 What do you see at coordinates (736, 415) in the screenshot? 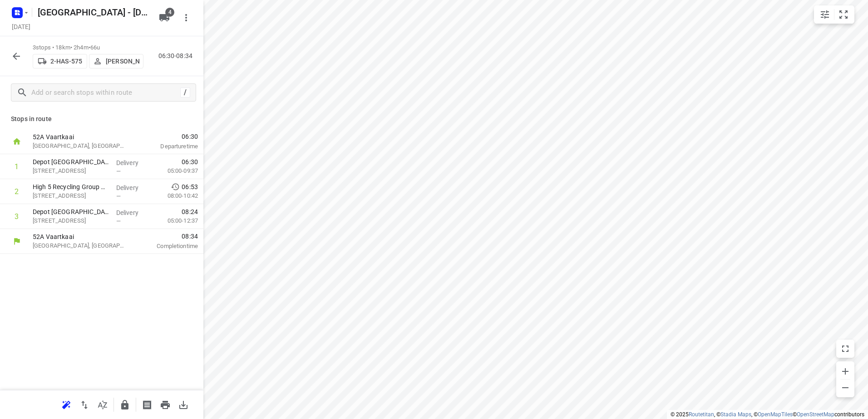
I see `a: Stadia Maps` at bounding box center [736, 415].